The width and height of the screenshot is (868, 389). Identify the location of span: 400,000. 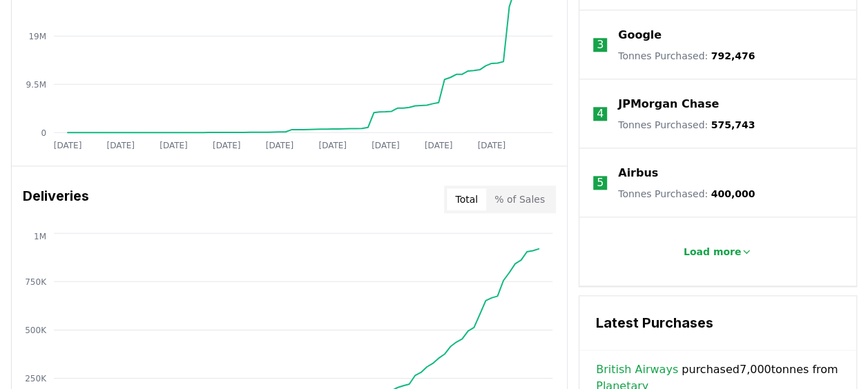
(734, 194).